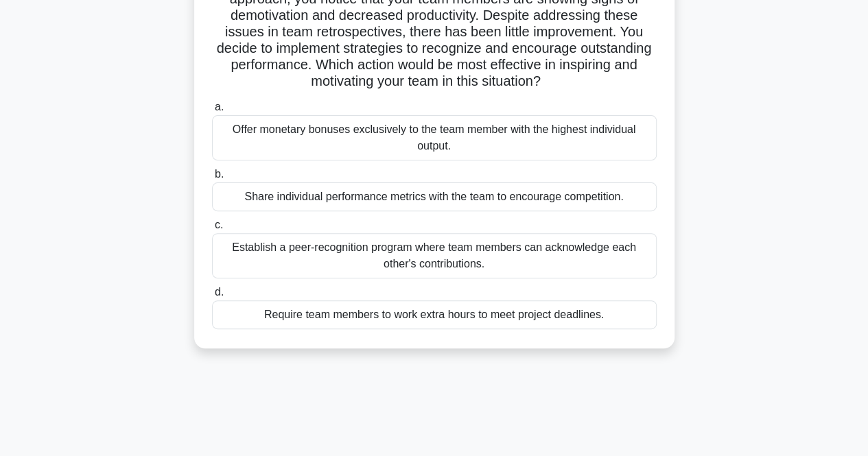  Describe the element at coordinates (219, 106) in the screenshot. I see `span: a.` at that location.